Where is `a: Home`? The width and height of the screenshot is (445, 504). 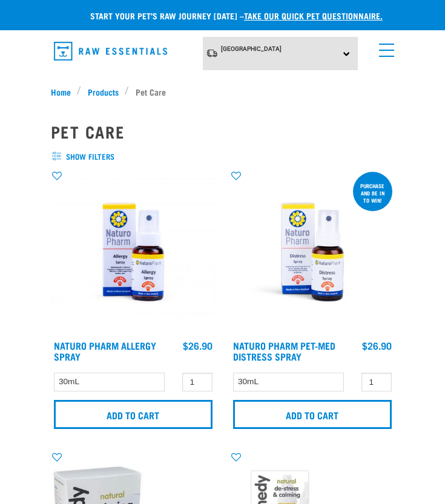
a: Home is located at coordinates (64, 91).